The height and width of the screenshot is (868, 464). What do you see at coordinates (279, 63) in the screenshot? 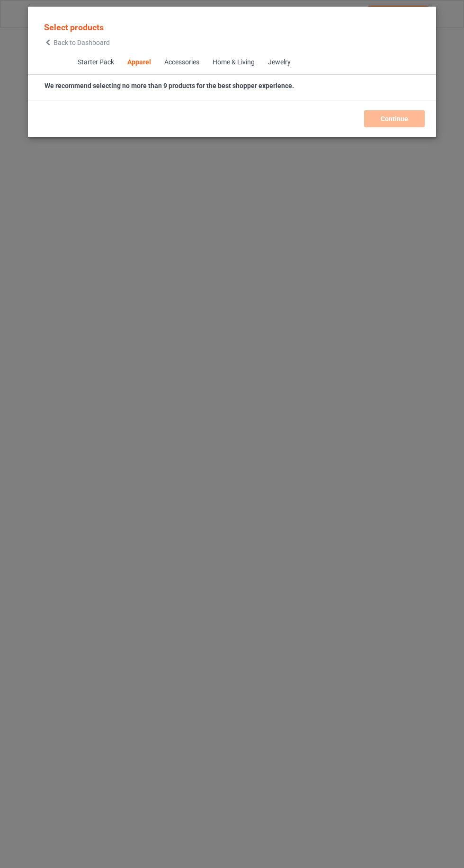
I see `div: Jewelry` at bounding box center [279, 63].